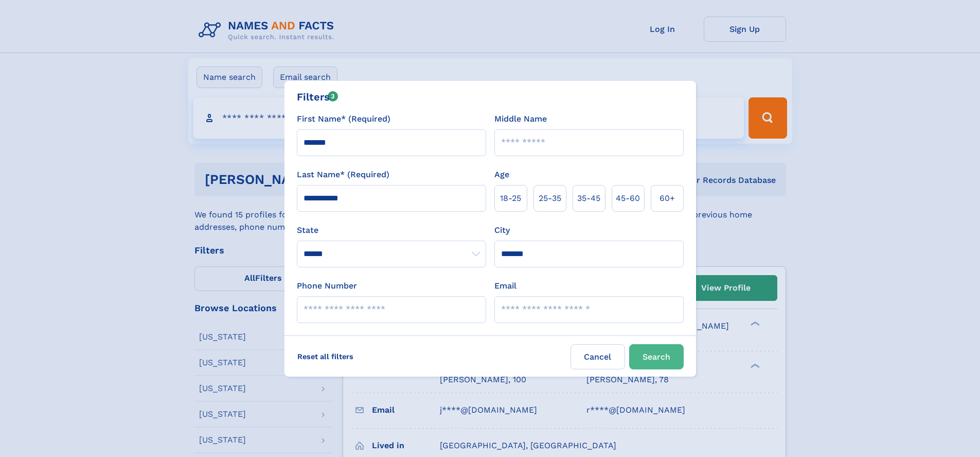  Describe the element at coordinates (326, 286) in the screenshot. I see `label: Phone Number` at that location.